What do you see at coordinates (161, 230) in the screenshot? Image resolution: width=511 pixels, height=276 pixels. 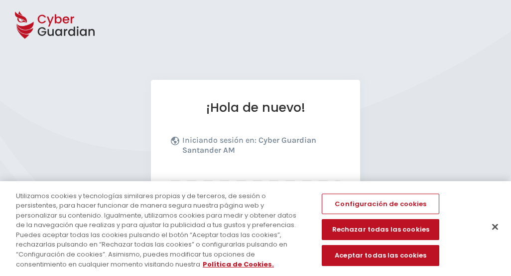 I see `div: Utilizamos cookies y tecnologías similares propias y de terceros, de sesión o persistentes, para ...` at bounding box center [161, 230].